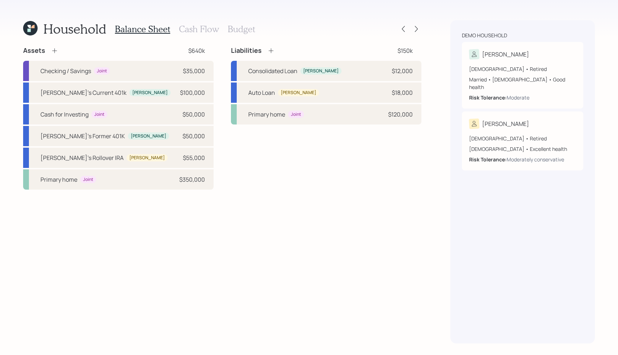 The height and width of the screenshot is (355, 618). What do you see at coordinates (246, 51) in the screenshot?
I see `h4: Liabilities` at bounding box center [246, 51].